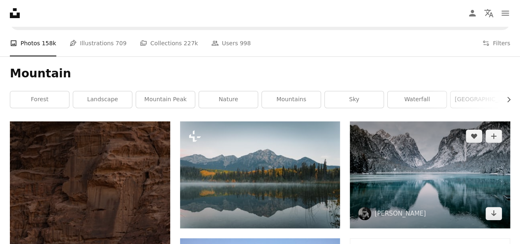 The width and height of the screenshot is (520, 244). Describe the element at coordinates (260, 74) in the screenshot. I see `h1: Mountain` at that location.